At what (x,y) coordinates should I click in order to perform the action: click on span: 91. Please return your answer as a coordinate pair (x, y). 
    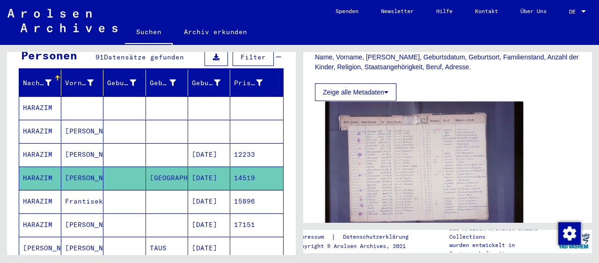
    Looking at the image, I should click on (100, 57).